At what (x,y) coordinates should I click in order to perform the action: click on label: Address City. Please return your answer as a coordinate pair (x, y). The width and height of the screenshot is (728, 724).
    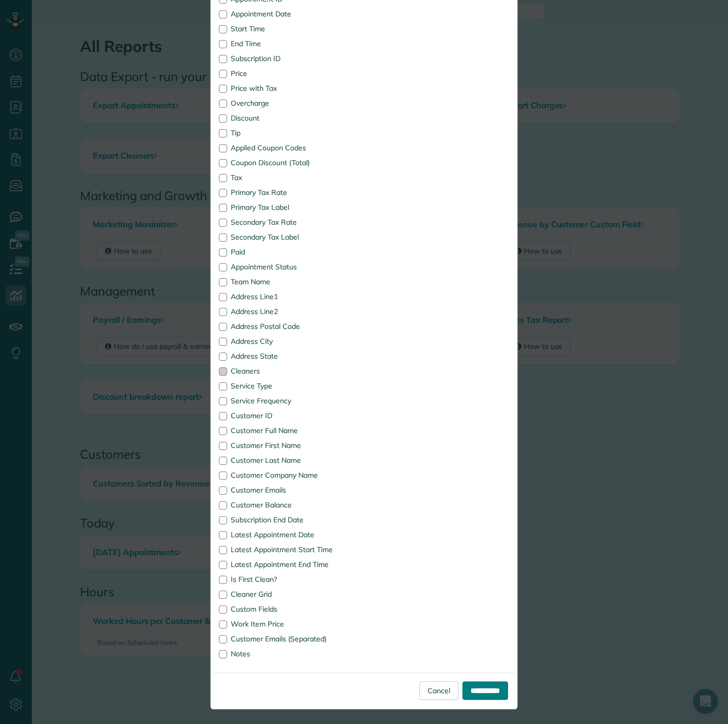
    Looking at the image, I should click on (287, 341).